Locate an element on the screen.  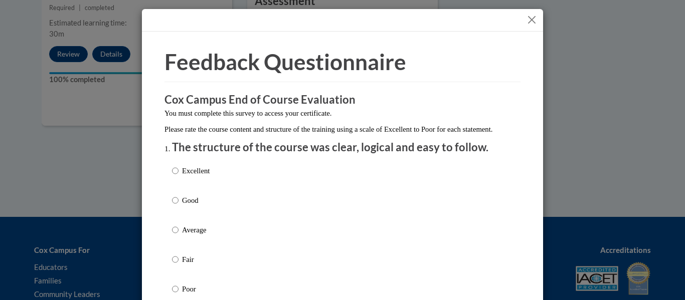
input: Poor is located at coordinates (175, 289).